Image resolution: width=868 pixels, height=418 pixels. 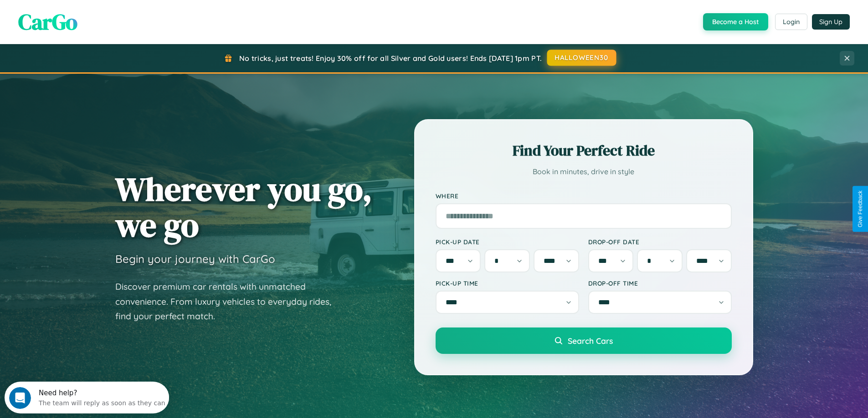 What do you see at coordinates (590, 341) in the screenshot?
I see `span: Search Cars` at bounding box center [590, 341].